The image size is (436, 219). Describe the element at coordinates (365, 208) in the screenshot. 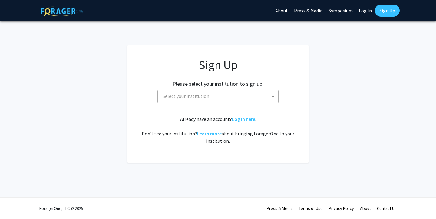

I see `a: About` at that location.